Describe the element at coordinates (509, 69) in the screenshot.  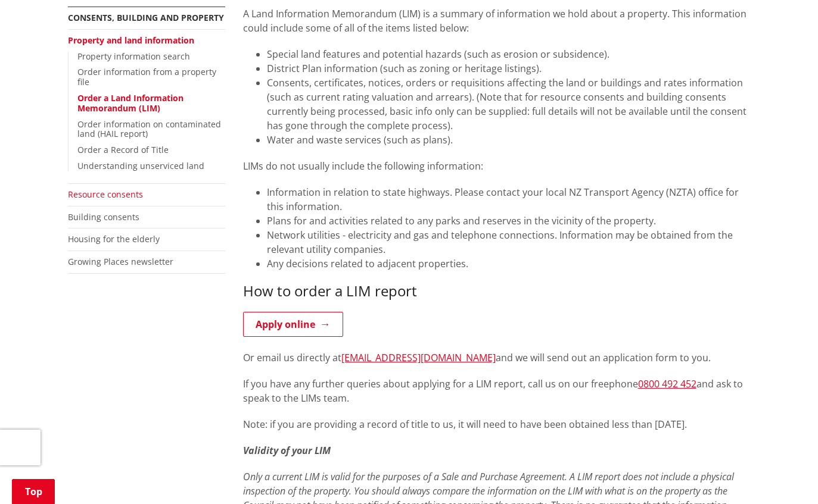
I see `li: District Plan information (such as zoning or heritage listings).` at that location.